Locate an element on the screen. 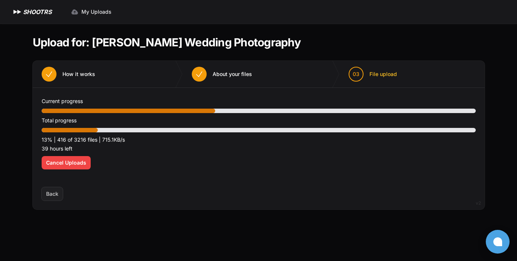 Image resolution: width=517 pixels, height=261 pixels. span: Cancel Uploads is located at coordinates (66, 163).